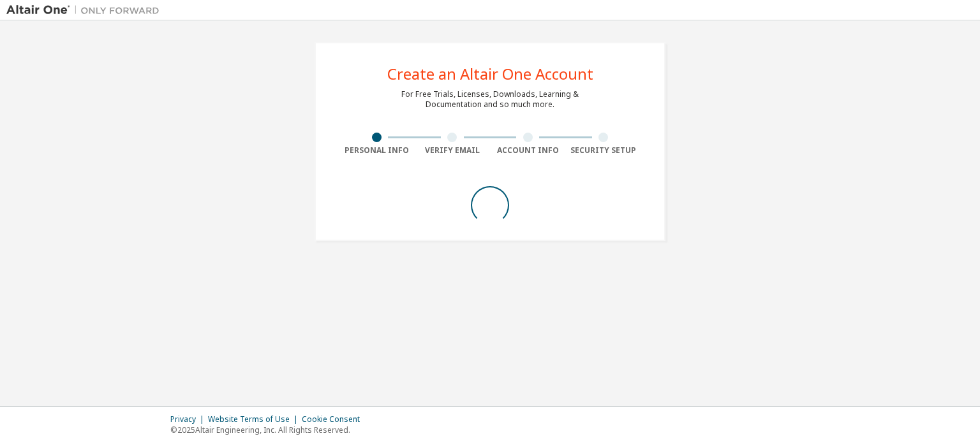 The image size is (980, 443). Describe the element at coordinates (490, 99) in the screenshot. I see `div: For Free Trials, Licenses, Downloads, Learning & Documentation and so much more.` at that location.